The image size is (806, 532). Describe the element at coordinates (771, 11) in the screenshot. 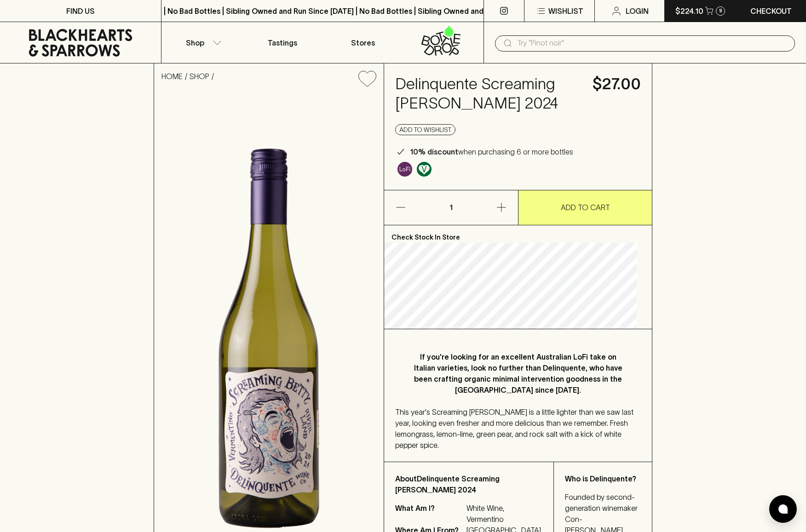

I see `p: Checkout` at that location.